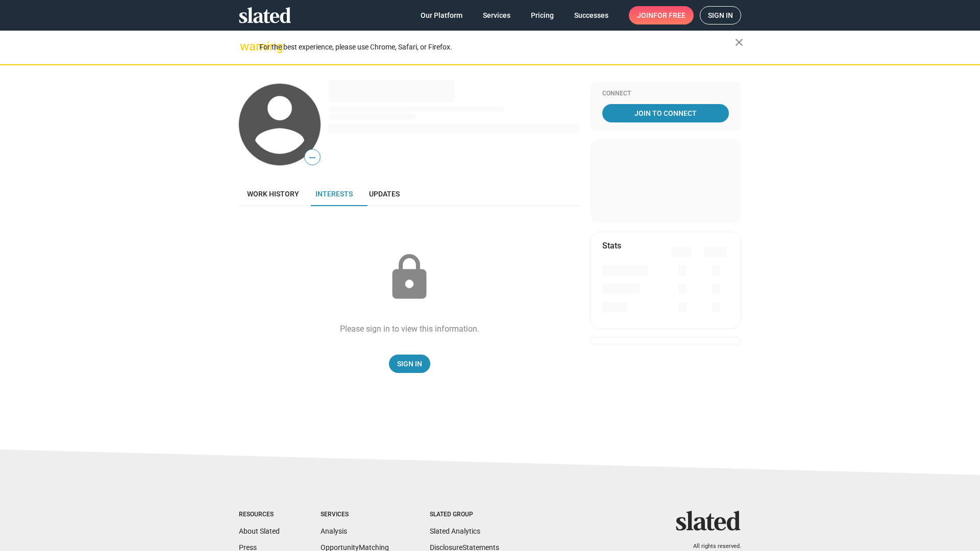  What do you see at coordinates (334, 194) in the screenshot?
I see `a: Interests` at bounding box center [334, 194].